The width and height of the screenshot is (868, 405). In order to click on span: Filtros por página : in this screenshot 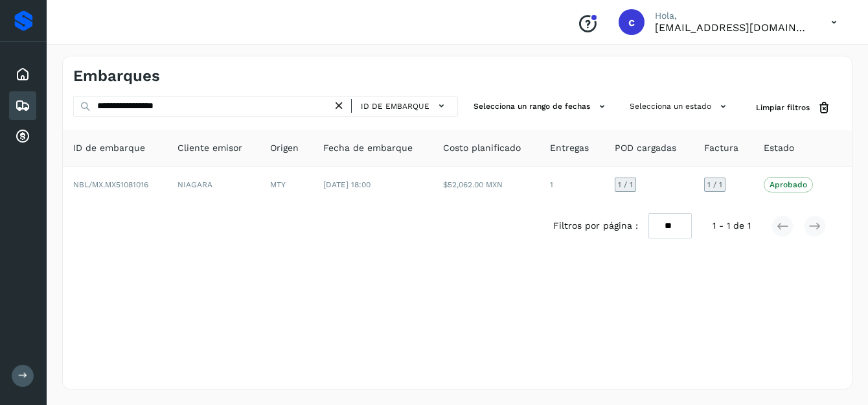, I will do `click(595, 226)`.